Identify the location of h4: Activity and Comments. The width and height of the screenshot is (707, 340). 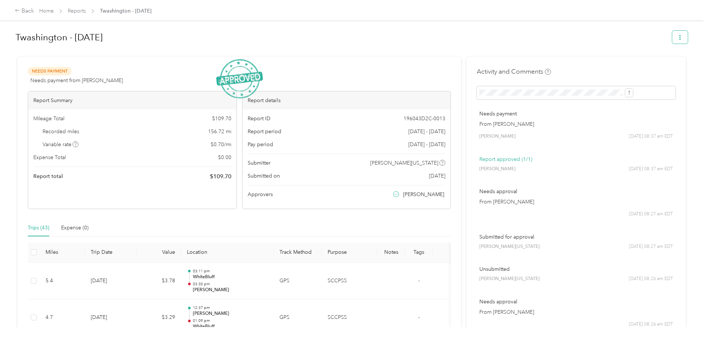
(514, 71).